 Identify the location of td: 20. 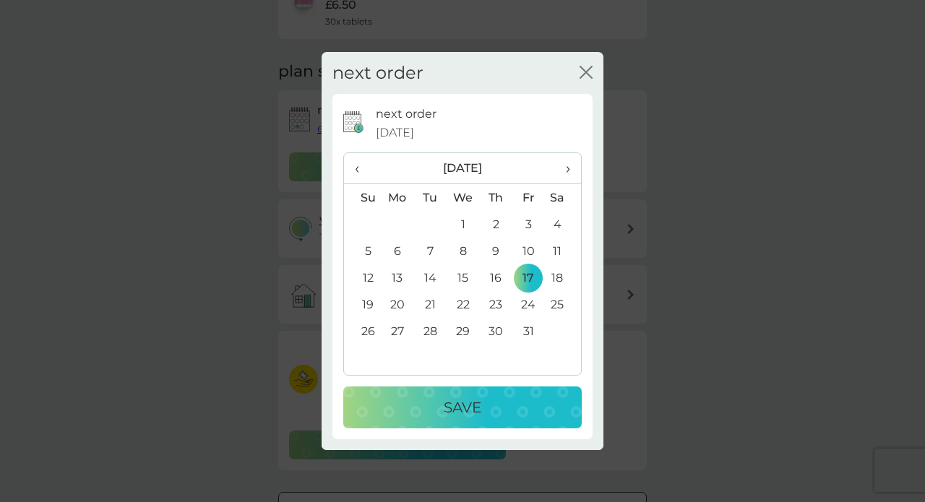
(397, 304).